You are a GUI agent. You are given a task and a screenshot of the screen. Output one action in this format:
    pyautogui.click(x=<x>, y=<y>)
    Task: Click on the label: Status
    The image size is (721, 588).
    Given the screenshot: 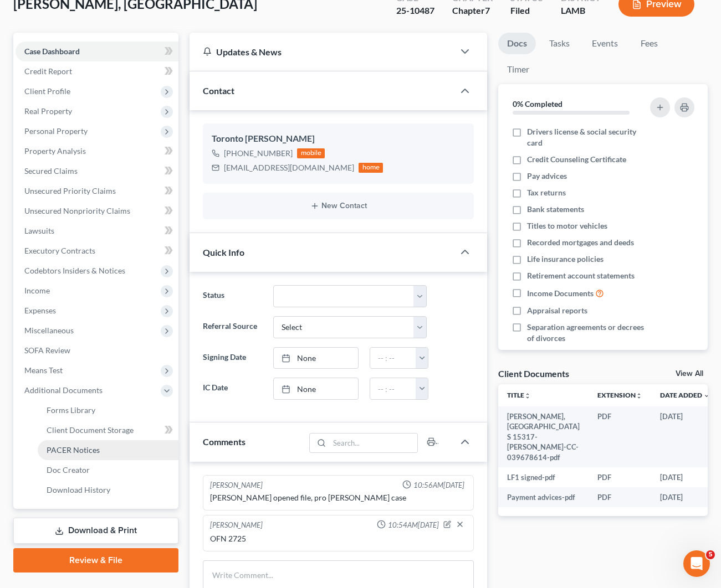 What is the action you would take?
    pyautogui.click(x=232, y=296)
    